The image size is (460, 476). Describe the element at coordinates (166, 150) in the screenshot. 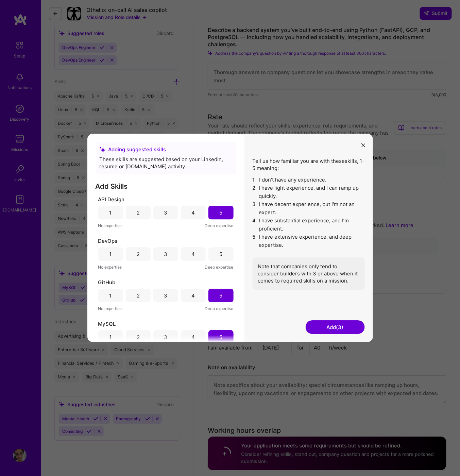

I see `div: Adding suggested skills` at that location.